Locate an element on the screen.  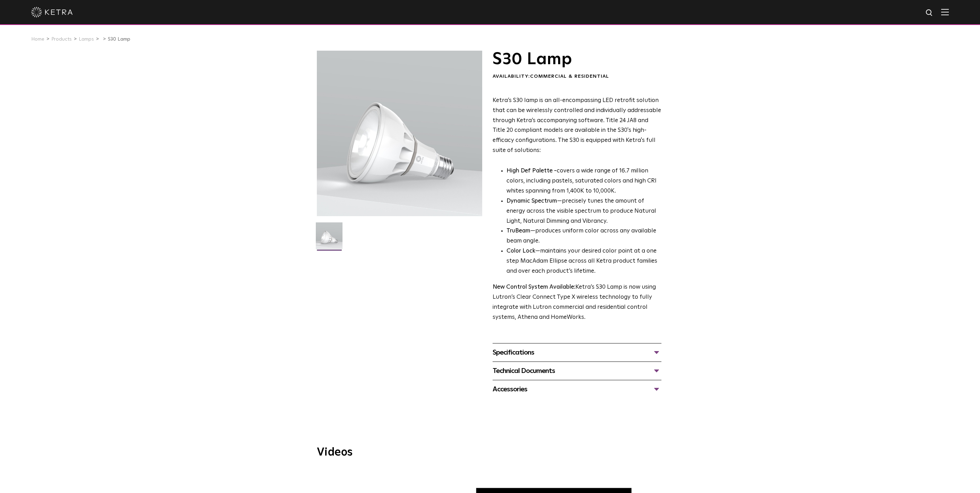
li: —maintains your desired color point at a one step MacAdam Ellipse across all Ketra product famili... is located at coordinates (584, 261).